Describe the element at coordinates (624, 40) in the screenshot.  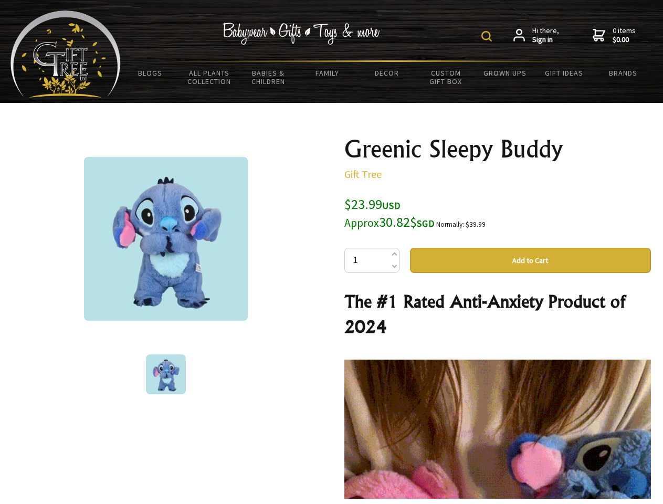
I see `strong: $0.00` at that location.